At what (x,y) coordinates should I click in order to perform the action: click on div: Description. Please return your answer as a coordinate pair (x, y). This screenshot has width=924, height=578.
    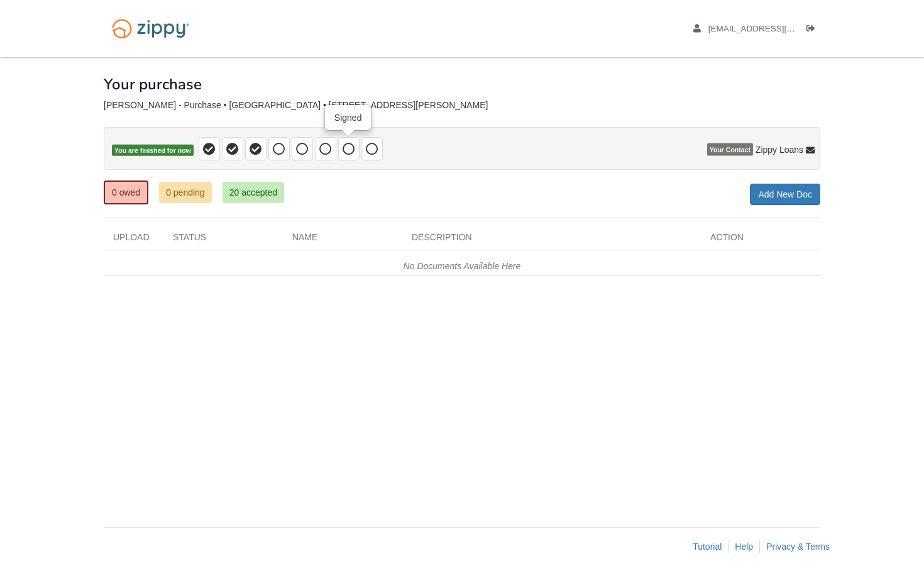
    Looking at the image, I should click on (551, 240).